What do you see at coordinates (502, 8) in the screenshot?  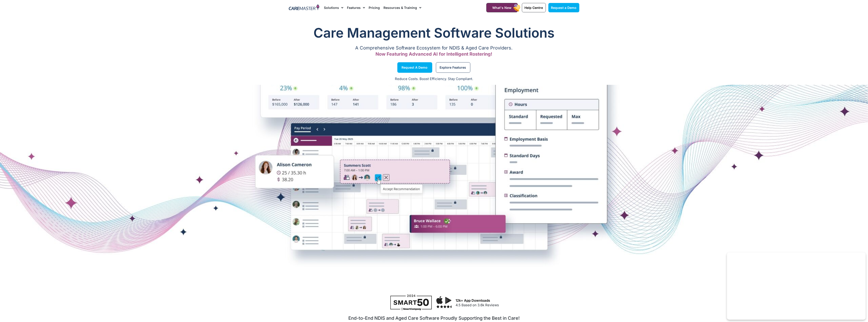 I see `span: What's New` at bounding box center [502, 8].